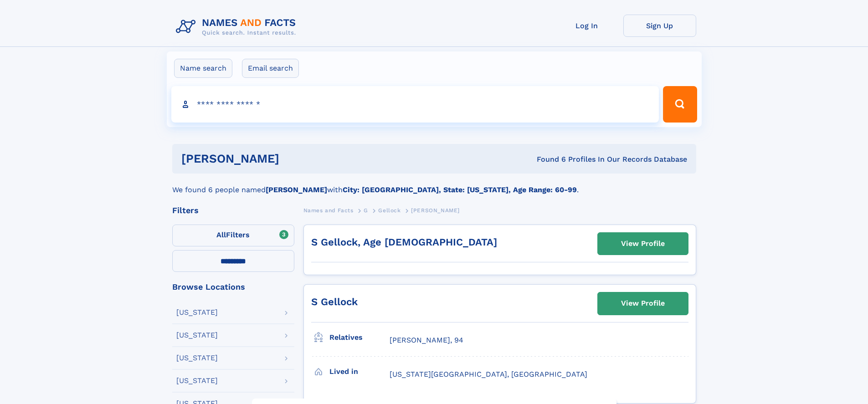  I want to click on button: Search Button, so click(680, 104).